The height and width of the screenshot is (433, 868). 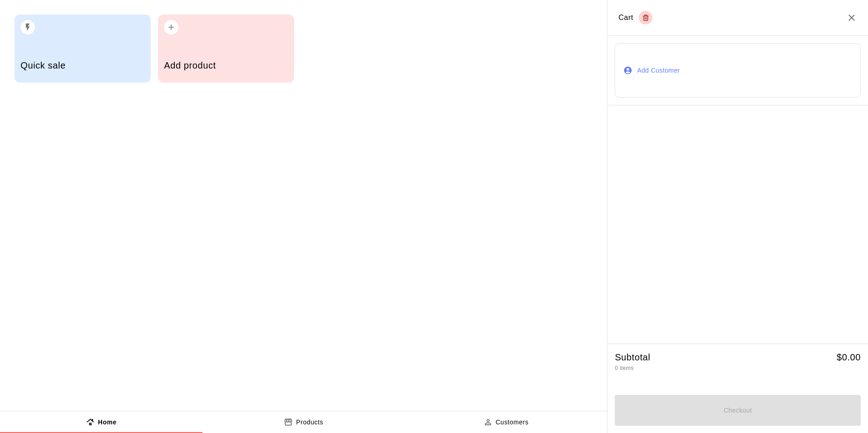 I want to click on h5: $ 0.00, so click(x=849, y=358).